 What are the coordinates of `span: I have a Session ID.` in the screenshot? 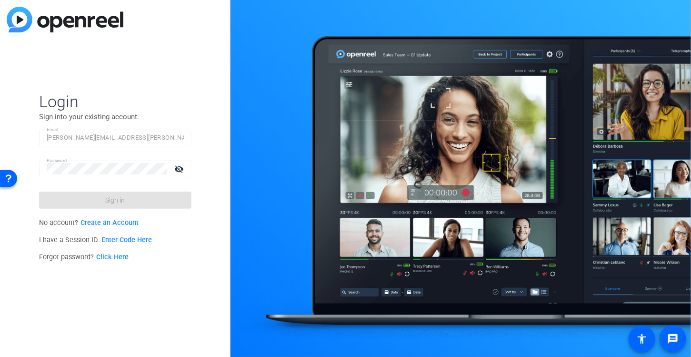 It's located at (95, 239).